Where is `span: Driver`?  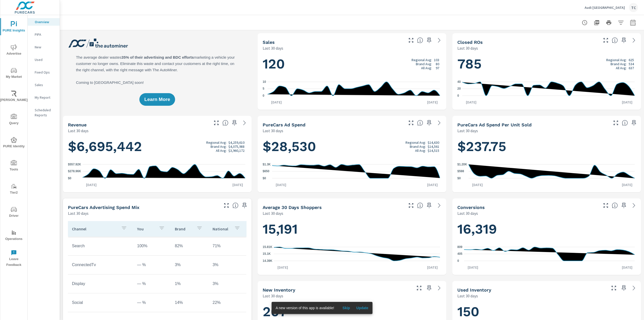
span: Driver is located at coordinates (14, 213).